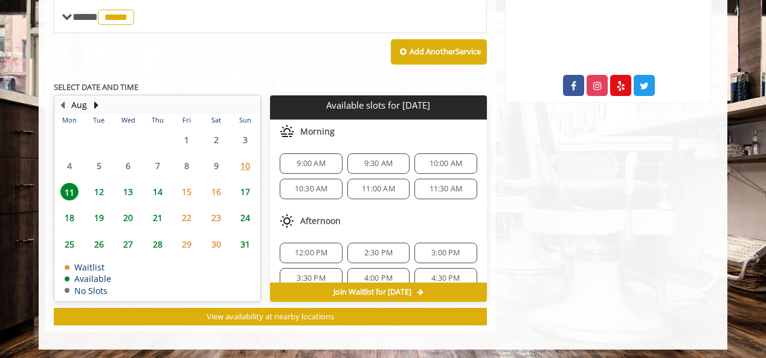 This screenshot has height=358, width=766. I want to click on span: 9:00 AM, so click(311, 164).